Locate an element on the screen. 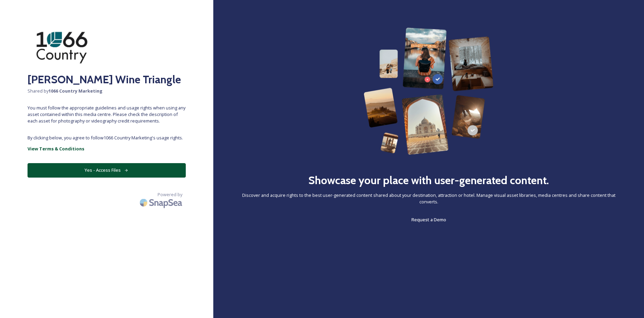 The width and height of the screenshot is (644, 318). span: Shared by is located at coordinates (107, 91).